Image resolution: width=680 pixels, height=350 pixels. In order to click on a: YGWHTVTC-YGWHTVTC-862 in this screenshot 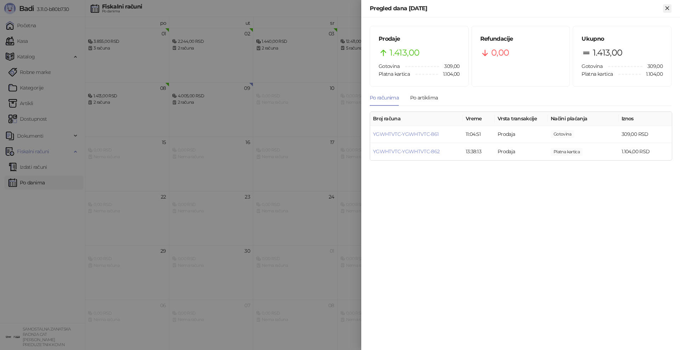, I will do `click(406, 152)`.